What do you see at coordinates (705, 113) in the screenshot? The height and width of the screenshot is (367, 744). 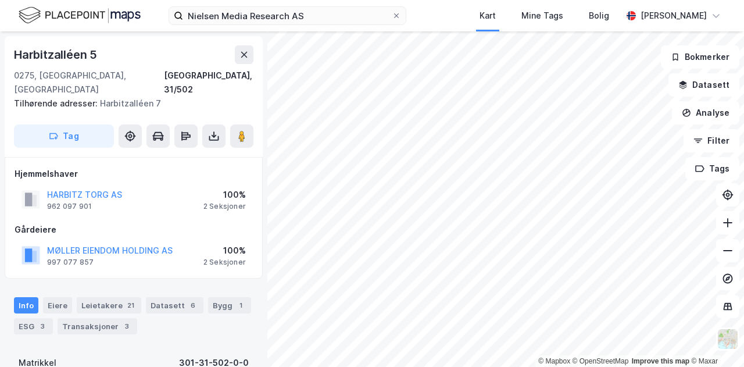 I see `button: Analyse` at bounding box center [705, 113].